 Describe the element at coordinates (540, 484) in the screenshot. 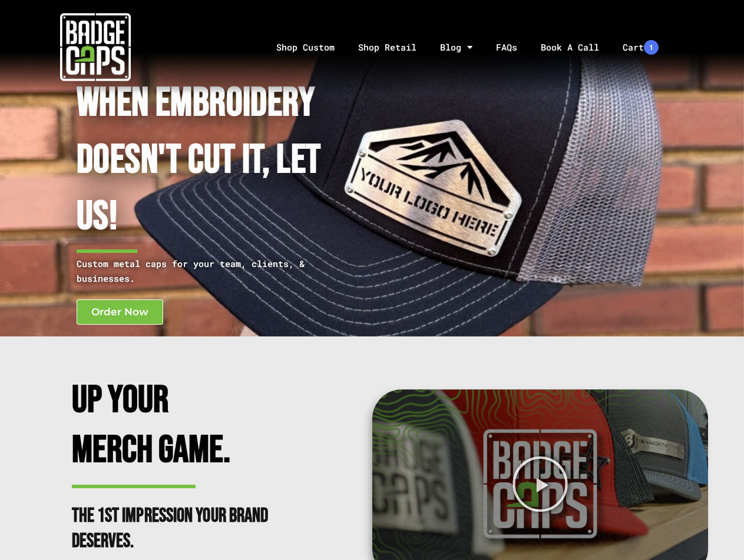

I see `div: Play Video` at that location.